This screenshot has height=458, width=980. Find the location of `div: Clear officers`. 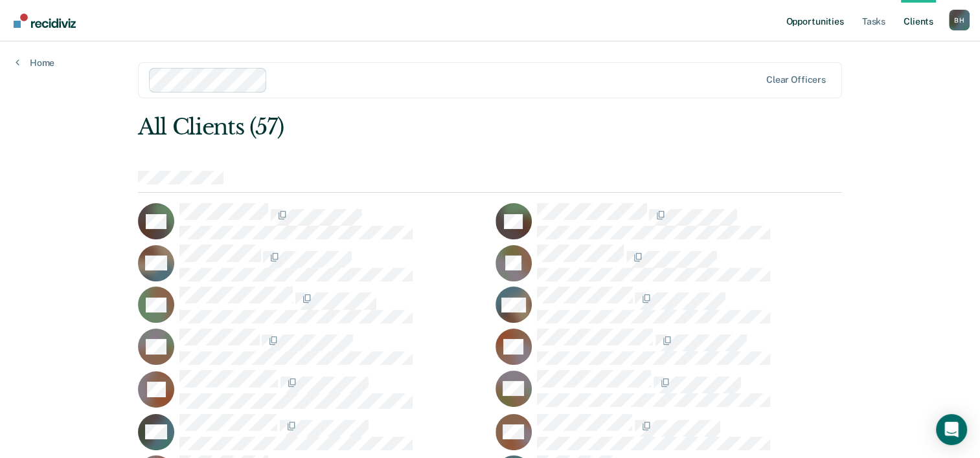

div: Clear officers is located at coordinates (796, 79).